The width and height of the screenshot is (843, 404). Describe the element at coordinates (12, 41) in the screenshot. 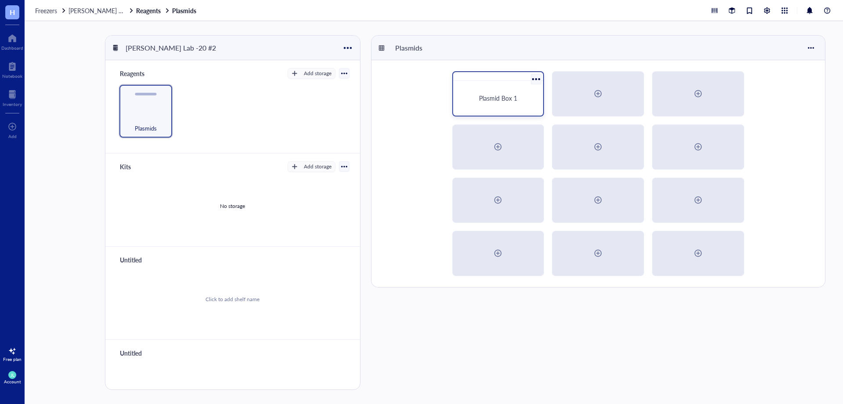

I see `a: Dashboard` at that location.